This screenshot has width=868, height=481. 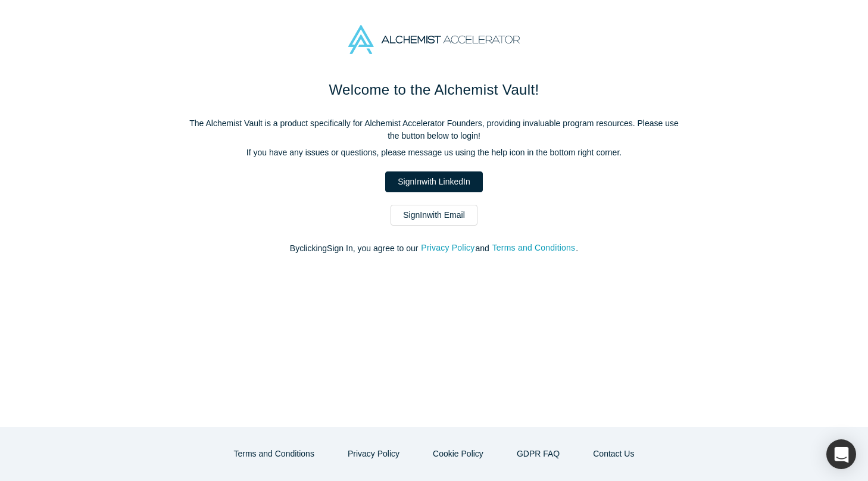 I want to click on p: The Alchemist Vault is a product specifically for Alchemist Accelerator Founders, providing inval..., so click(x=434, y=130).